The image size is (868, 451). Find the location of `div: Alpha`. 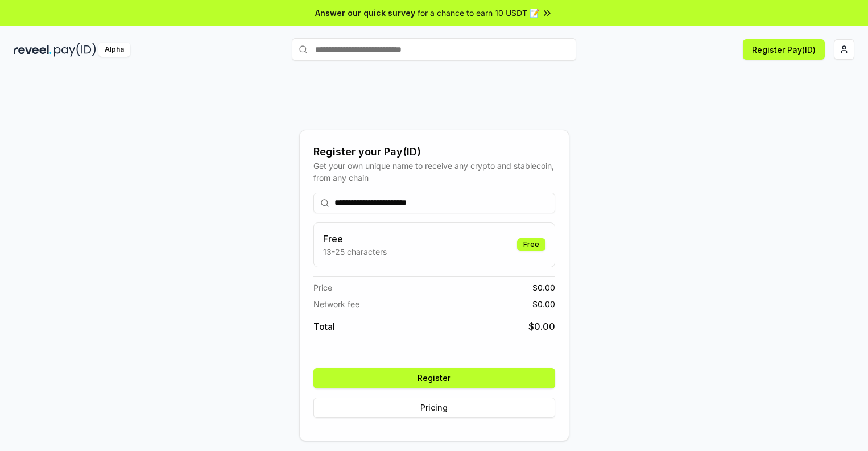

div: Alpha is located at coordinates (114, 49).